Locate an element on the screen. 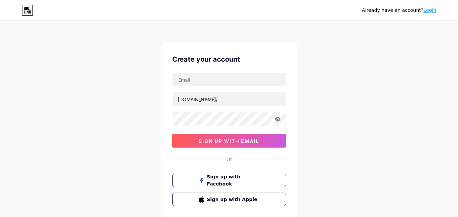 The width and height of the screenshot is (458, 217). div: Already have an account? is located at coordinates (399, 10).